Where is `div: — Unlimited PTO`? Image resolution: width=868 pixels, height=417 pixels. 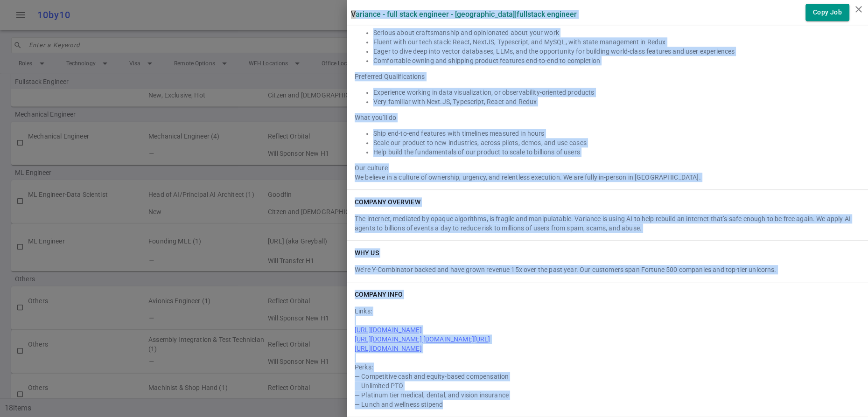 div: — Unlimited PTO is located at coordinates (607, 386).